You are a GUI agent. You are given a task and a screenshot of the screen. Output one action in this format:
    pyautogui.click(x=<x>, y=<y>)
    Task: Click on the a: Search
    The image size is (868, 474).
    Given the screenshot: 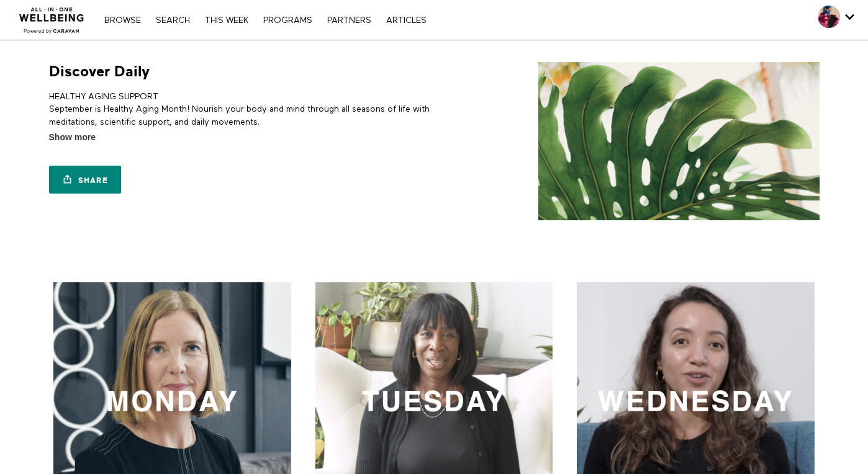 What is the action you would take?
    pyautogui.click(x=172, y=21)
    